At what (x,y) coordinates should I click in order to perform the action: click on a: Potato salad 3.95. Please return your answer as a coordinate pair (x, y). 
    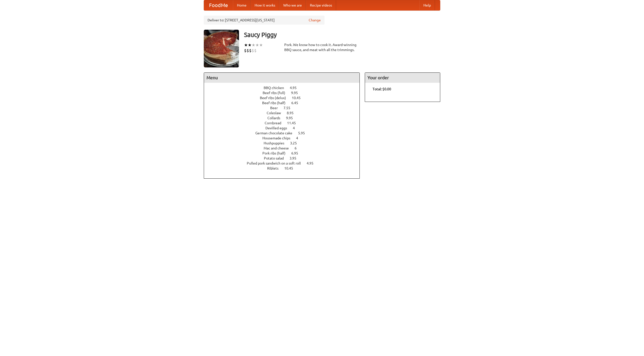
    Looking at the image, I should click on (285, 158).